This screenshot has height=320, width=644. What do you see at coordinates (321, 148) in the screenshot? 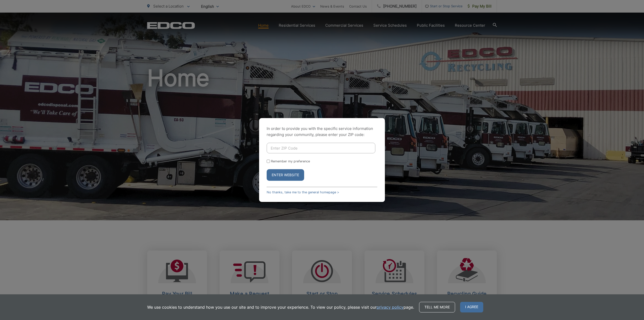
I see `input: Enter ZIP Code` at bounding box center [321, 148].